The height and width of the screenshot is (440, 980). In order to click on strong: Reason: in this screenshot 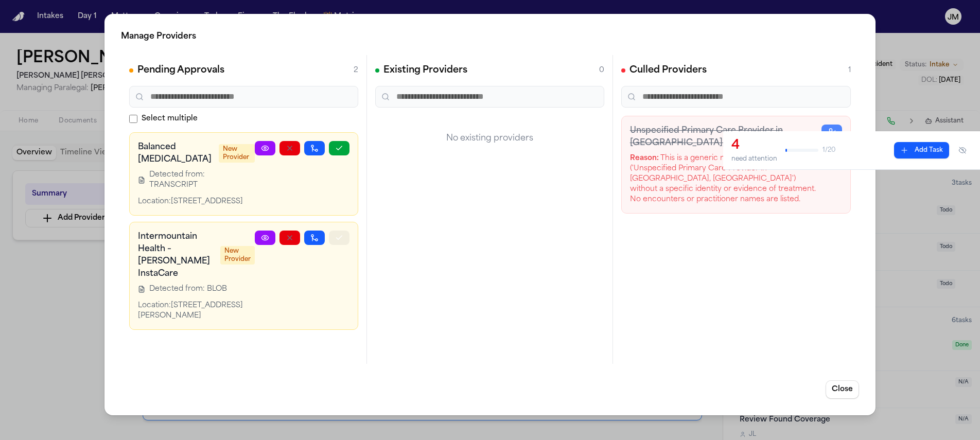, I will do `click(645, 158)`.